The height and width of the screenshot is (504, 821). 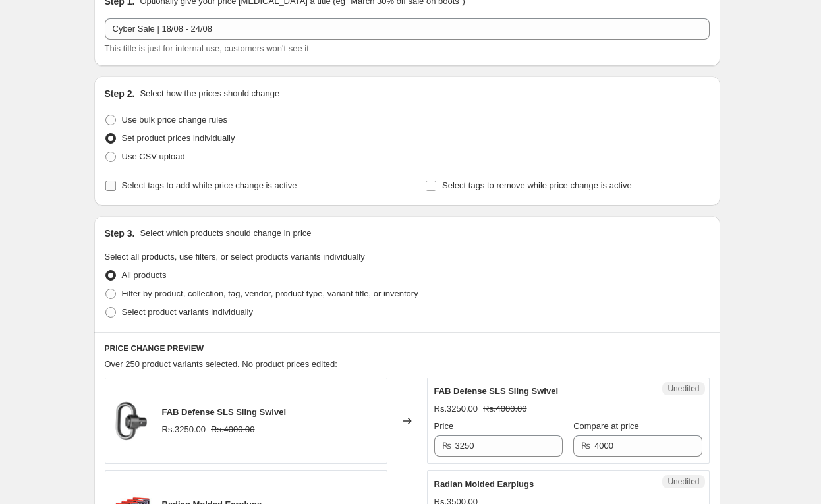 I want to click on span: Over 250 product variants selected. No product prices edited:, so click(x=220, y=364).